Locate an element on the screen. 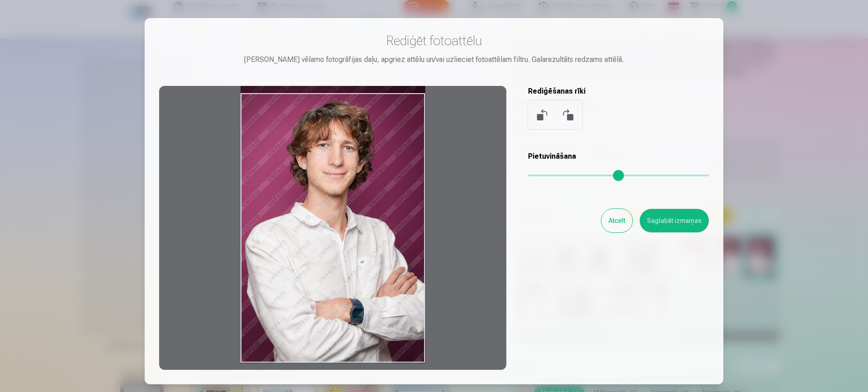  h5: Pietuvināšana is located at coordinates (618, 157).